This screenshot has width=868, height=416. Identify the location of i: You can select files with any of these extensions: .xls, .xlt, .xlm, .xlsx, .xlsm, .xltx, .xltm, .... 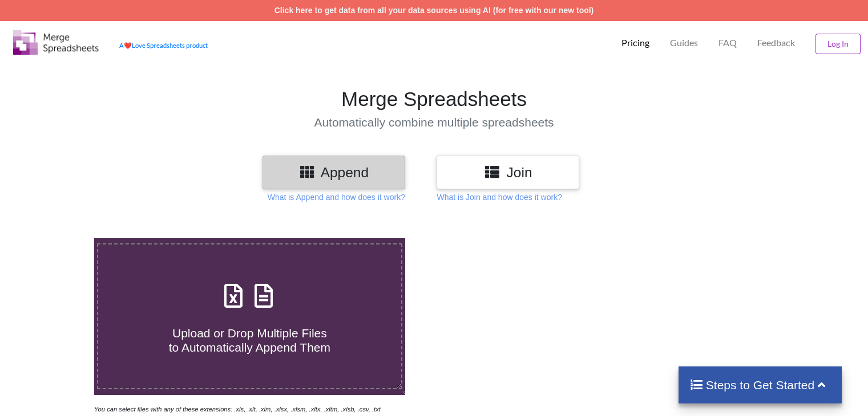
(238, 409).